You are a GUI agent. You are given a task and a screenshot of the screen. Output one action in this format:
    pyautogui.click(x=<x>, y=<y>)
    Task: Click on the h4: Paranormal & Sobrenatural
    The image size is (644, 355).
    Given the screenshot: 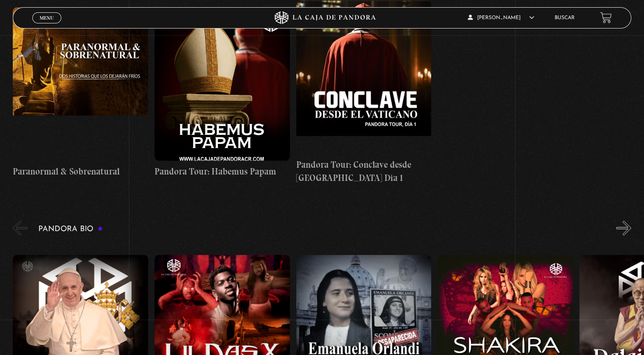 What is the action you would take?
    pyautogui.click(x=80, y=171)
    